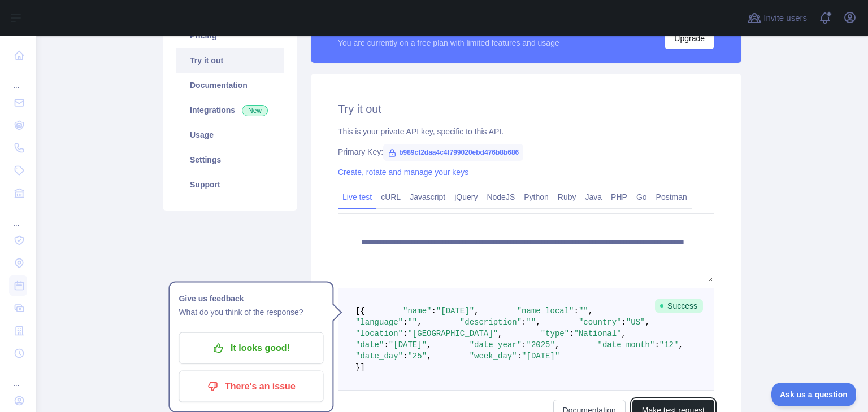 This screenshot has width=868, height=412. What do you see at coordinates (496, 345) in the screenshot?
I see `span: "date_year"` at bounding box center [496, 345].